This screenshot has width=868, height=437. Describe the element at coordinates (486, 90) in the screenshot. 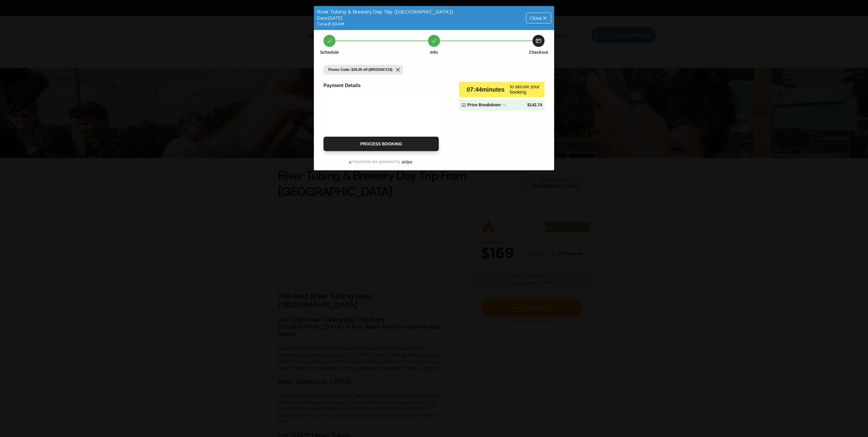

I see `p: 07 : 44 minutes` at that location.